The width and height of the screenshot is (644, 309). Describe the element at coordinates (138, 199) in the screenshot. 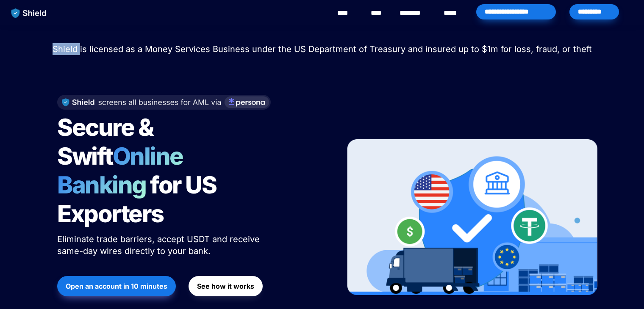

I see `span: for US Exporters` at that location.